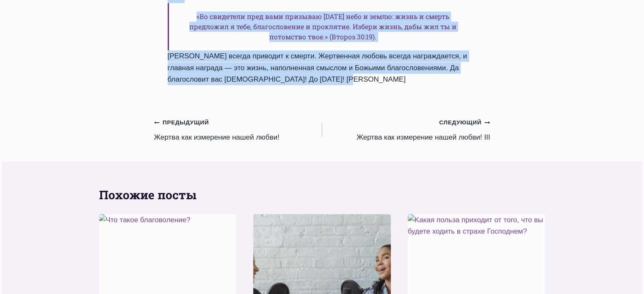  What do you see at coordinates (322, 130) in the screenshot?
I see `nav: Записи` at bounding box center [322, 130].